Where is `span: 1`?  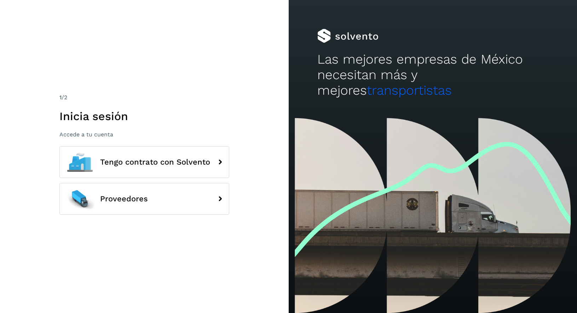
span: 1 is located at coordinates (60, 97).